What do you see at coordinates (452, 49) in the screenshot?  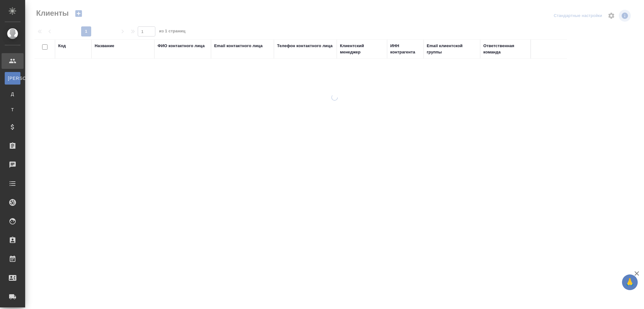 I see `div: Email клиентской группы` at bounding box center [452, 49].